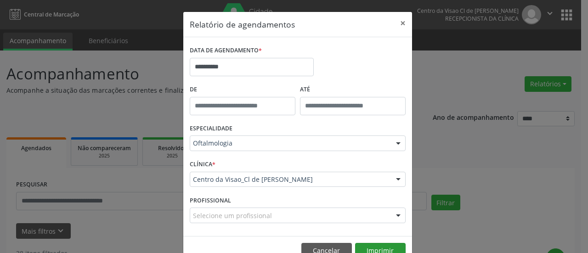  Describe the element at coordinates (290, 143) in the screenshot. I see `span: Oftalmologia` at that location.